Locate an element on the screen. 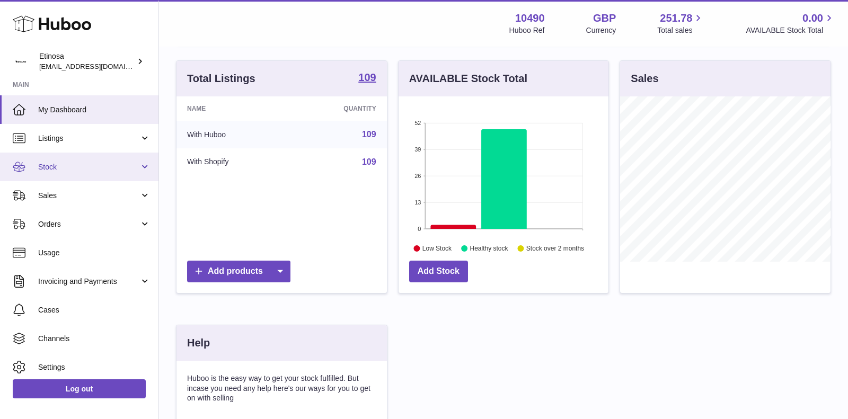  span: Channels is located at coordinates (94, 339).